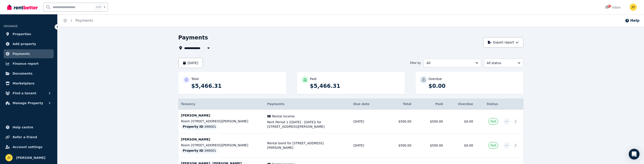 This screenshot has height=164, width=644. I want to click on div: Open Intercom Messenger, so click(634, 155).